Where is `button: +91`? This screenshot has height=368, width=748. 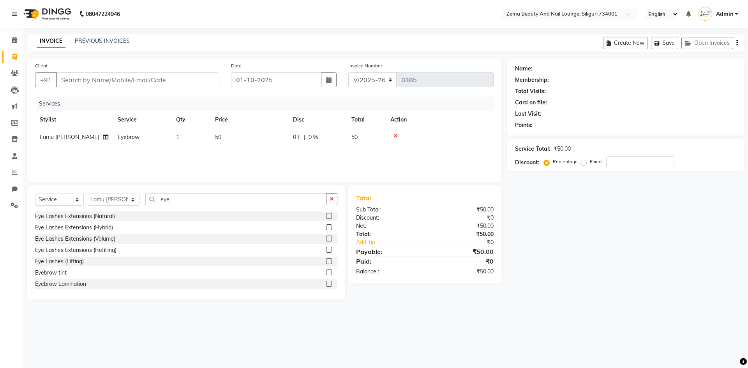
button: +91 is located at coordinates (46, 80).